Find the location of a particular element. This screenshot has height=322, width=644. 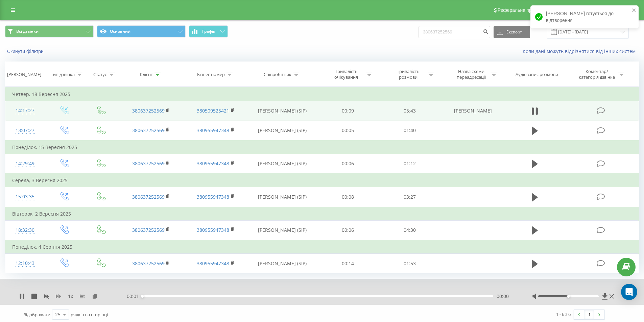

span: - 00:01 is located at coordinates (134, 296).